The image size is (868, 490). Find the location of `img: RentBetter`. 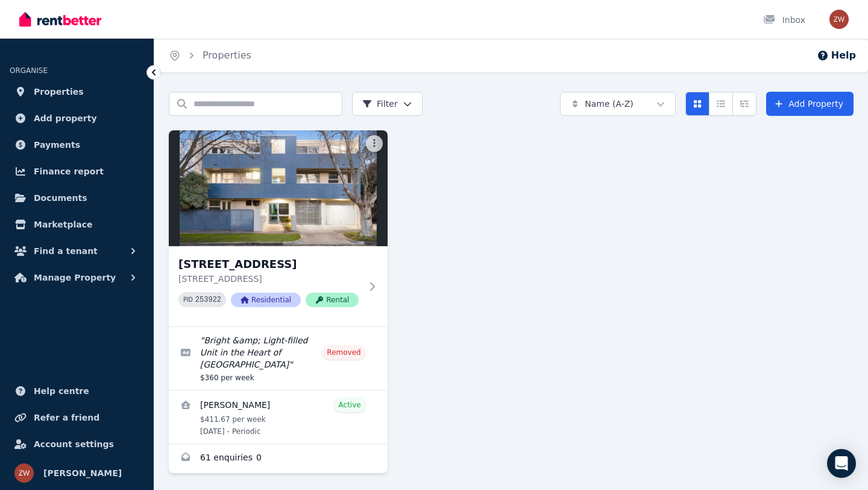

img: RentBetter is located at coordinates (60, 19).